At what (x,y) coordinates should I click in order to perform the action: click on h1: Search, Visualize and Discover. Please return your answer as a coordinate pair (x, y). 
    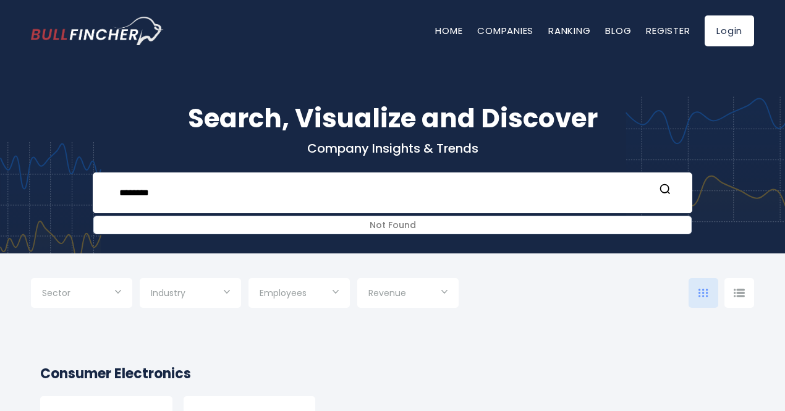
    Looking at the image, I should click on (392, 118).